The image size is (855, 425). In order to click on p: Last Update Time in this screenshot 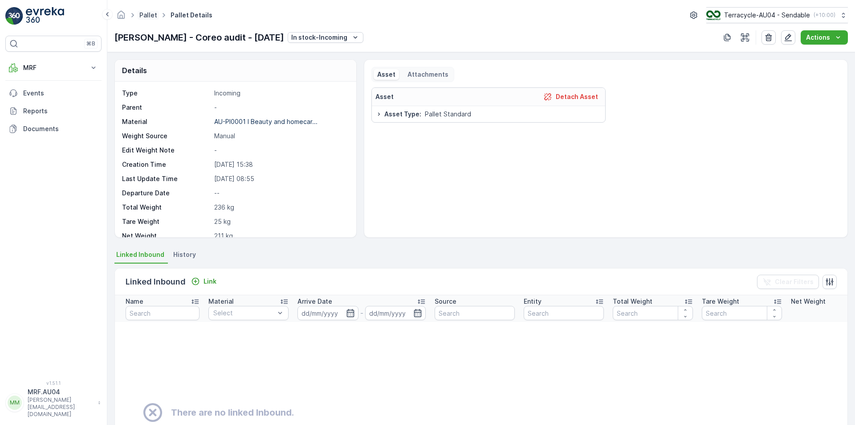, I will do `click(166, 179)`.